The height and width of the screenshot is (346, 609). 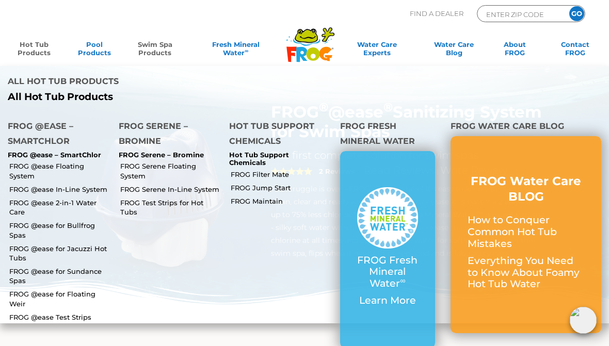 I want to click on h4: All Hot Tub Products, so click(x=152, y=83).